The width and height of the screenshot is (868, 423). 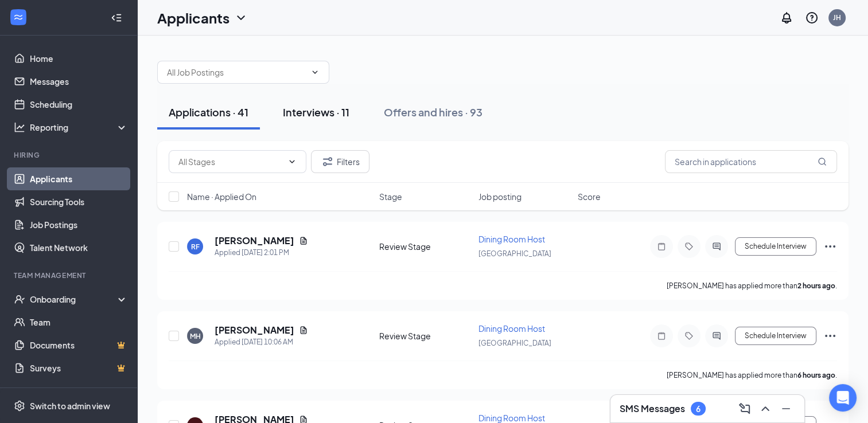 I want to click on div: Interviews · 11, so click(x=316, y=112).